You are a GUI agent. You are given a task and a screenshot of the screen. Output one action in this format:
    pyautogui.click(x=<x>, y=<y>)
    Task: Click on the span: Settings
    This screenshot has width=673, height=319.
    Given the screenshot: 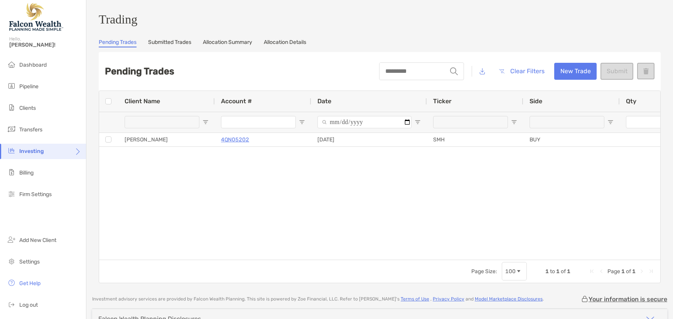 What is the action you would take?
    pyautogui.click(x=29, y=262)
    